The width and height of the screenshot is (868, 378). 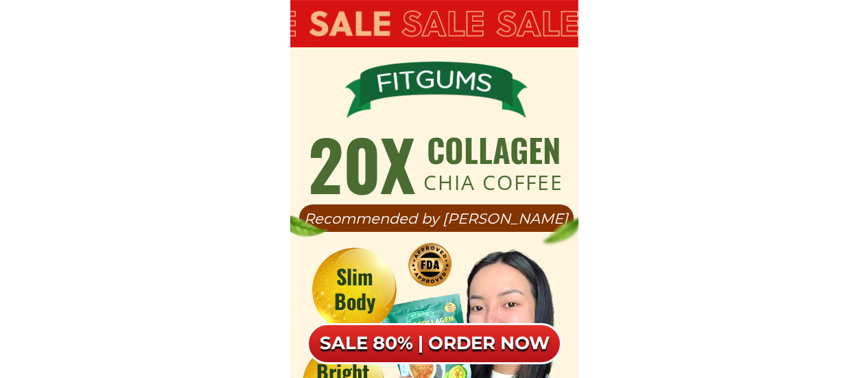 I want to click on h1: chia coffee, so click(x=493, y=183).